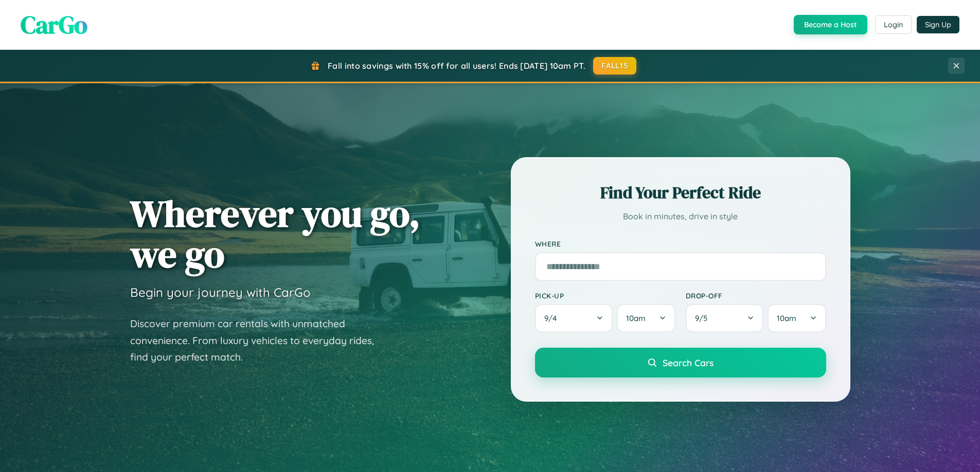 The height and width of the screenshot is (472, 980). I want to click on button: Search Cars, so click(681, 363).